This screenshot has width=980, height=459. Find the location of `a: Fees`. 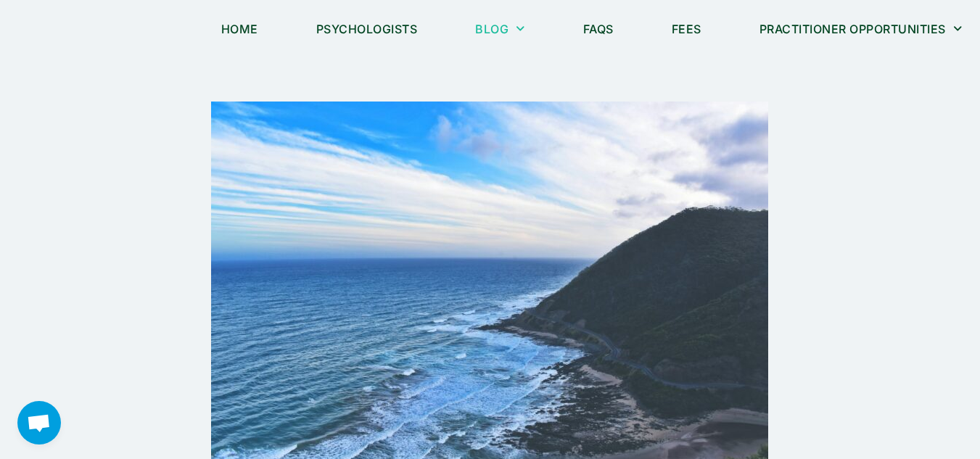

a: Fees is located at coordinates (686, 29).